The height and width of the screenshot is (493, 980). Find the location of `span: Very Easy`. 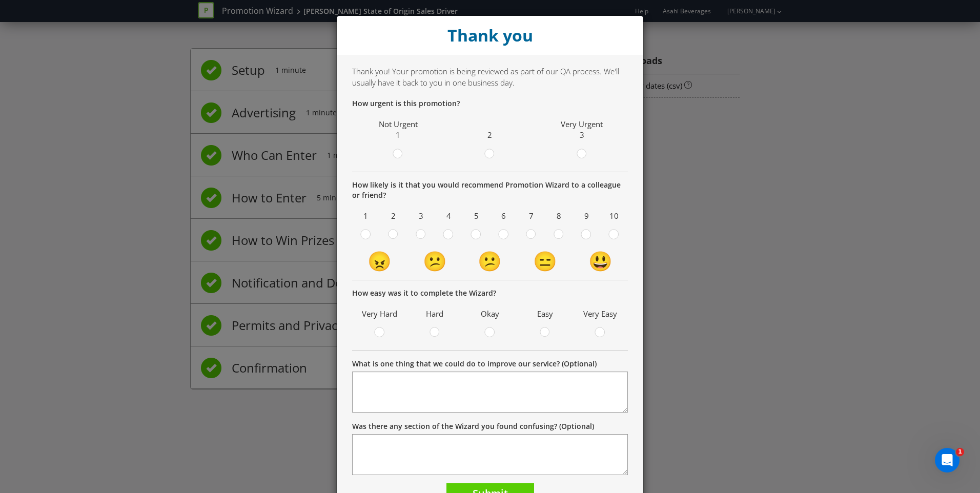

span: Very Easy is located at coordinates (600, 314).